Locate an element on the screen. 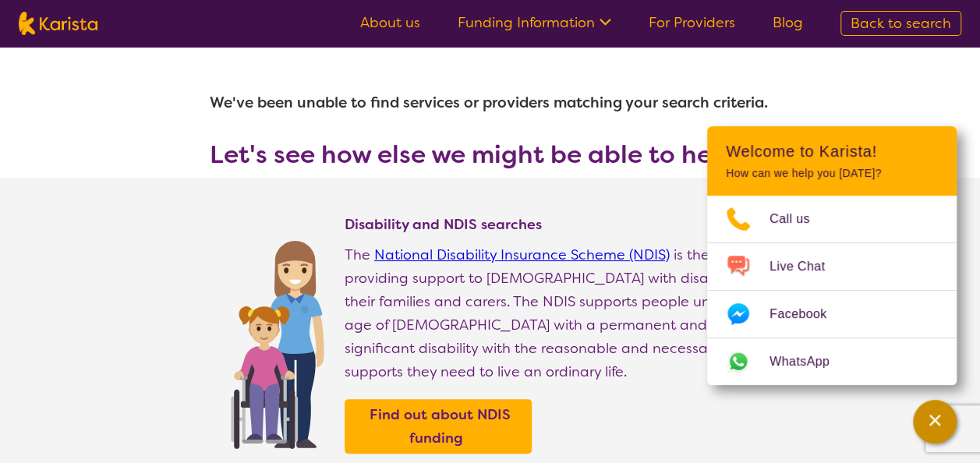 This screenshot has height=463, width=980. h3: Let's see how else we might be able to help! is located at coordinates (490, 154).